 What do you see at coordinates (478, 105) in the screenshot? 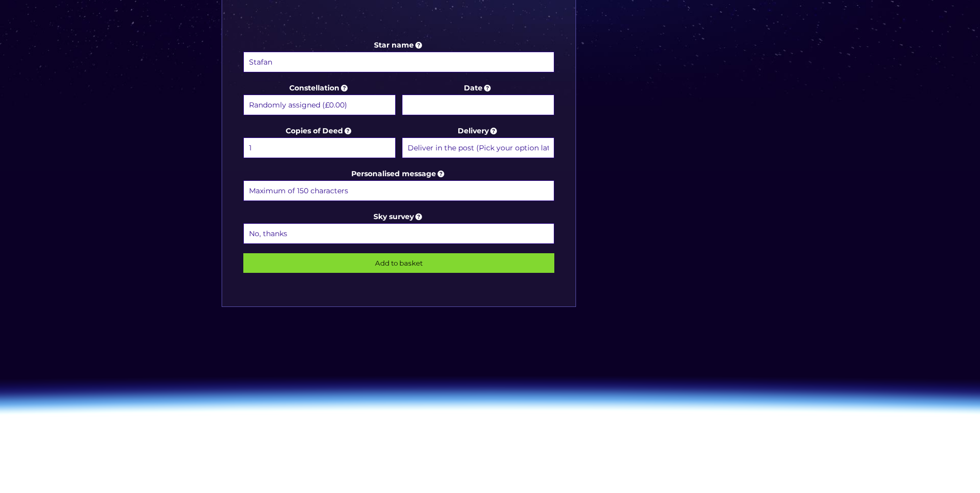
I see `input: Date` at bounding box center [478, 105].